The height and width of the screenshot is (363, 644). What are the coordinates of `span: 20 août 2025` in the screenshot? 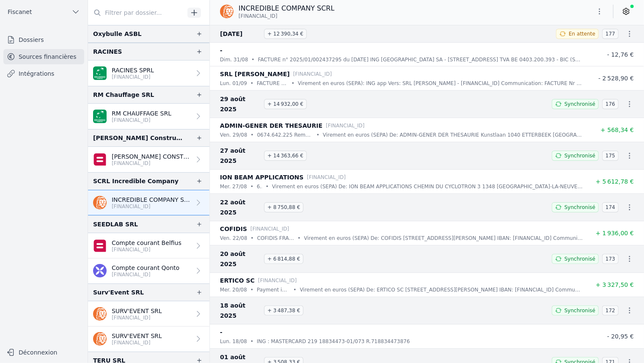 It's located at (240, 259).